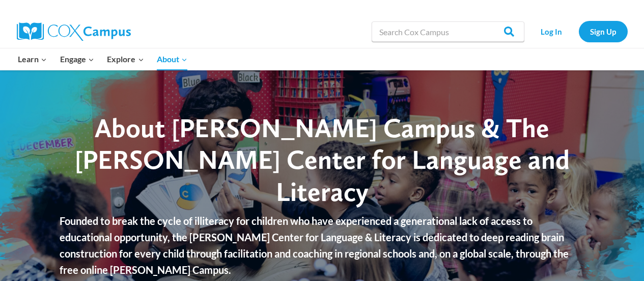 Image resolution: width=644 pixels, height=281 pixels. I want to click on span: Engage, so click(77, 59).